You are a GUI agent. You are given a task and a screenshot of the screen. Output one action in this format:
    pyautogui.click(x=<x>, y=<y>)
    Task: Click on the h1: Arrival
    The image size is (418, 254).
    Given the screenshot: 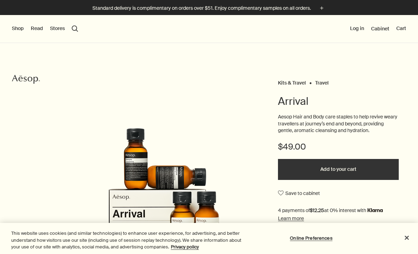 What is the action you would take?
    pyautogui.click(x=338, y=101)
    